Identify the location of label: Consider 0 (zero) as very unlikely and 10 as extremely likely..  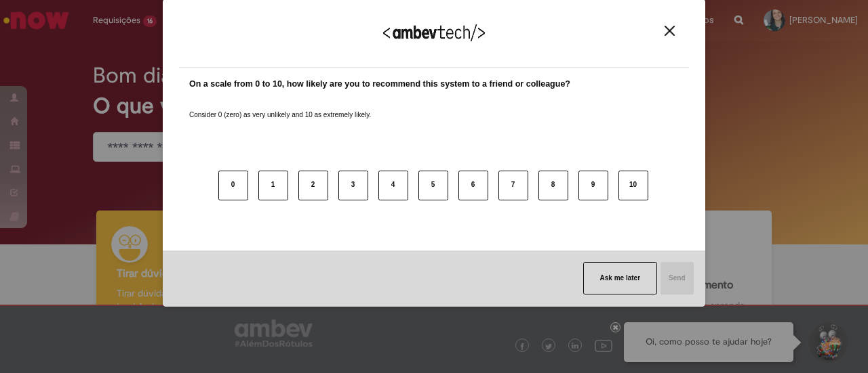
(280, 107).